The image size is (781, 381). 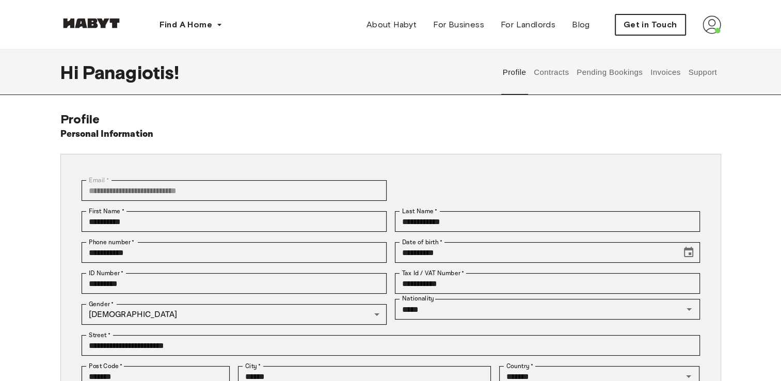 I want to click on label: Gender, so click(x=101, y=304).